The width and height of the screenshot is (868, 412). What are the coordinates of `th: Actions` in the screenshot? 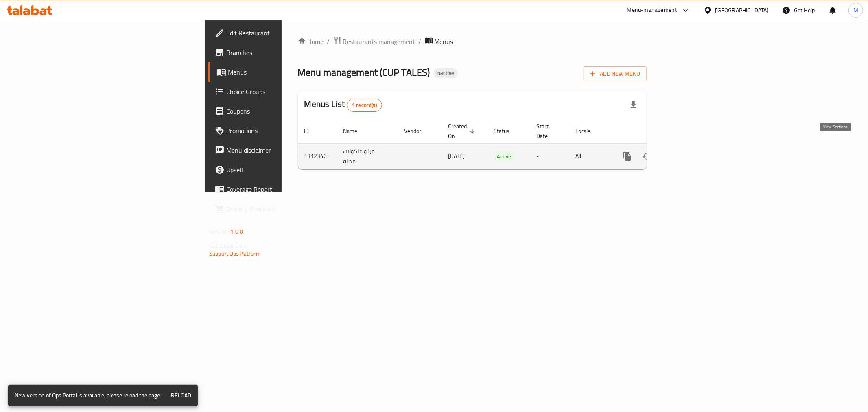 It's located at (657, 131).